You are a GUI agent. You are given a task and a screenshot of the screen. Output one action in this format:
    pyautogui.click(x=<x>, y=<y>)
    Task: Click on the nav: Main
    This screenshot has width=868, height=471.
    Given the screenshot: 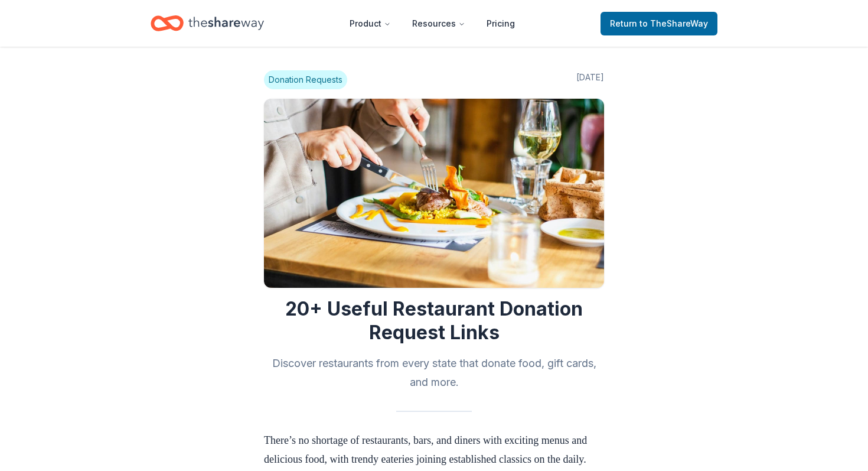 What is the action you would take?
    pyautogui.click(x=432, y=23)
    